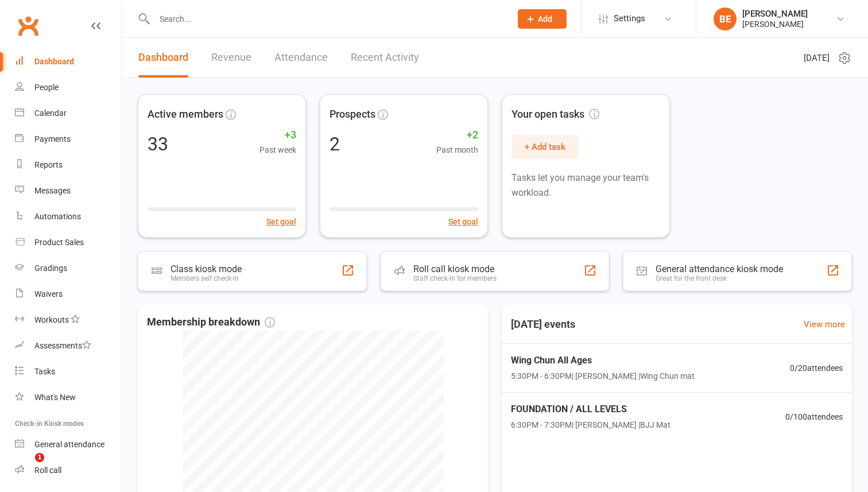 The width and height of the screenshot is (868, 492). Describe the element at coordinates (68, 113) in the screenshot. I see `a: Calendar` at that location.